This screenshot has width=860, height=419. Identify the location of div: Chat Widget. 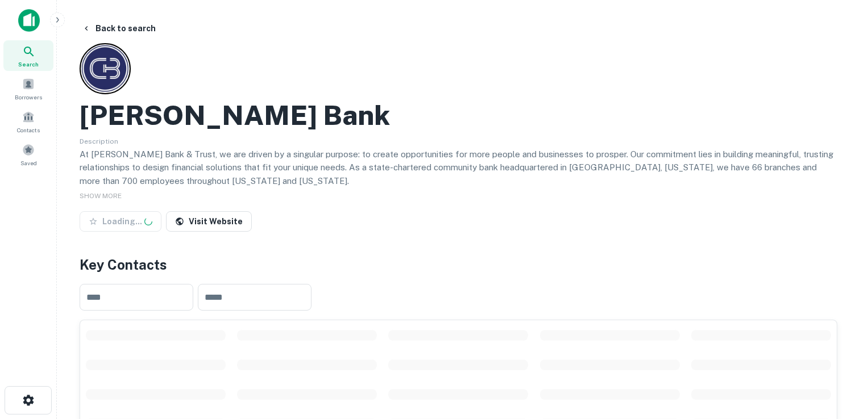
(831, 356).